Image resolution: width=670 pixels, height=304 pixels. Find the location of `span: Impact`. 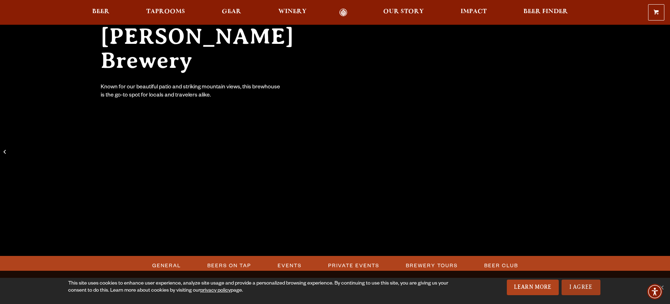

span: Impact is located at coordinates (473, 12).